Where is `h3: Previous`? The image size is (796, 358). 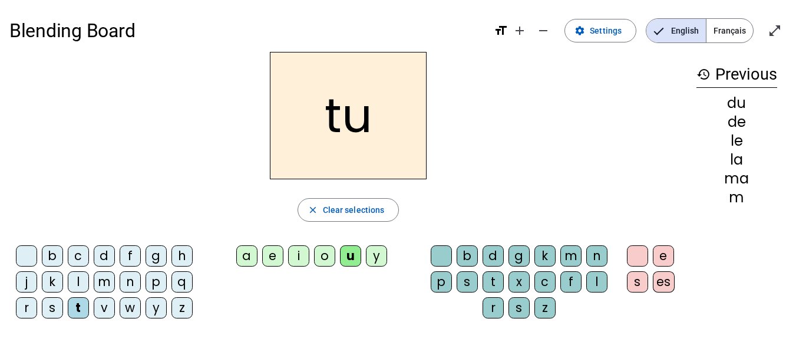
h3: Previous is located at coordinates (736, 74).